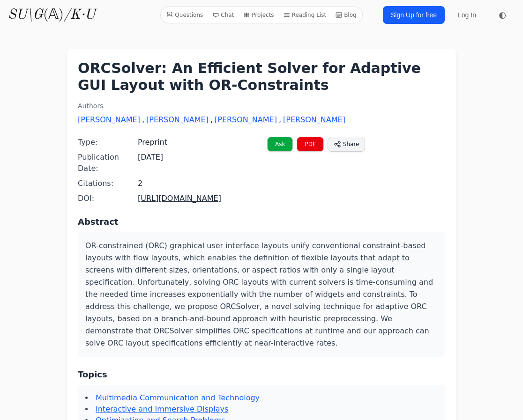 This screenshot has height=420, width=523. Describe the element at coordinates (467, 15) in the screenshot. I see `a: Log In` at that location.